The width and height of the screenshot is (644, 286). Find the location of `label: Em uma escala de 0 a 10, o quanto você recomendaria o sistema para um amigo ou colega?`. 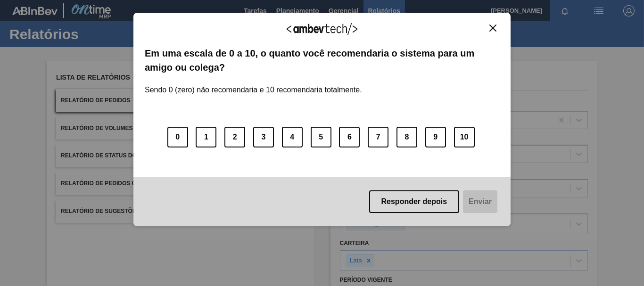

label: Em uma escala de 0 a 10, o quanto você recomendaria o sistema para um amigo ou colega? is located at coordinates (322, 60).